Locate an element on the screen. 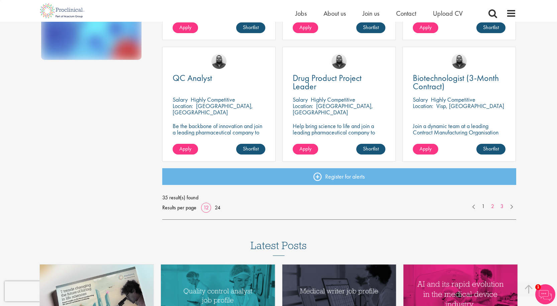  span: 1 is located at coordinates (538, 287).